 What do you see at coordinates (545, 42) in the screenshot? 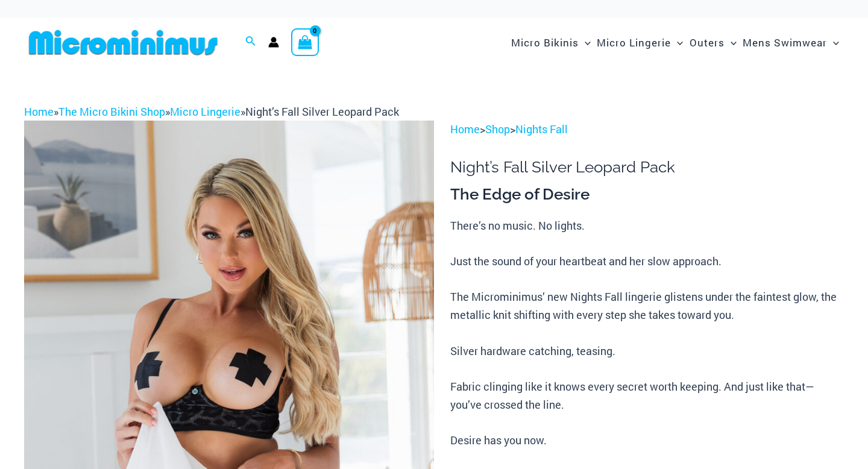
I see `span: Micro Bikinis` at bounding box center [545, 42].